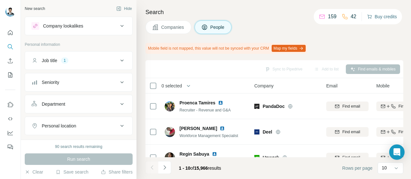 Image resolution: width=411 pixels, height=179 pixels. I want to click on span: Recruiter - Revenue and G&A, so click(205, 110).